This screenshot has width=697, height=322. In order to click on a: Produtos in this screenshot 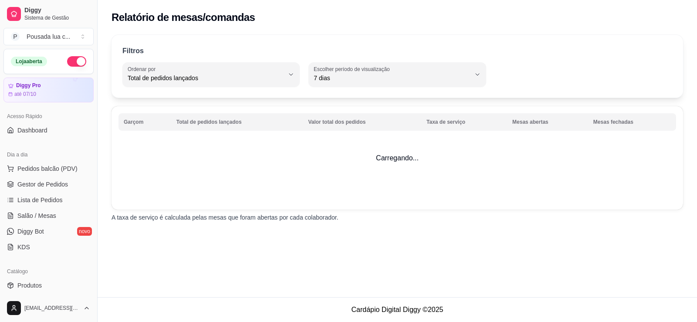, I will do `click(48, 285)`.